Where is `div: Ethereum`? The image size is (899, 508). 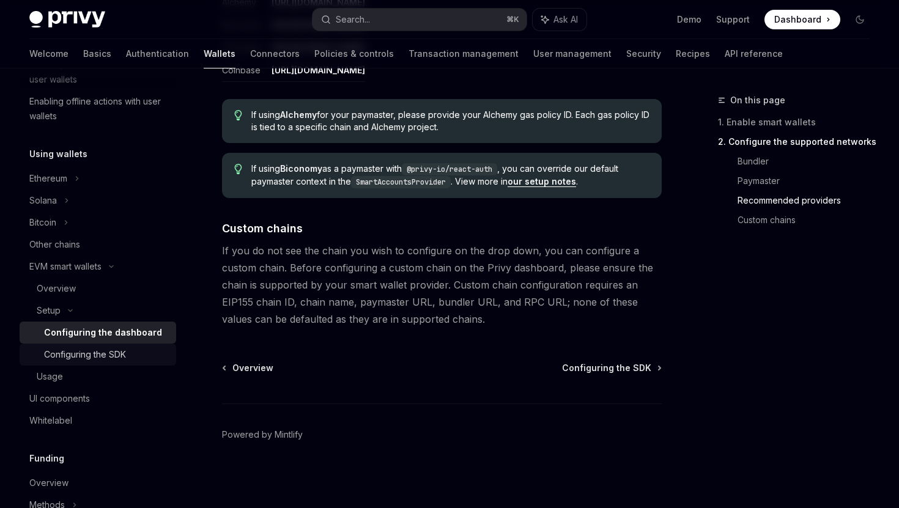
div: Ethereum is located at coordinates (48, 179).